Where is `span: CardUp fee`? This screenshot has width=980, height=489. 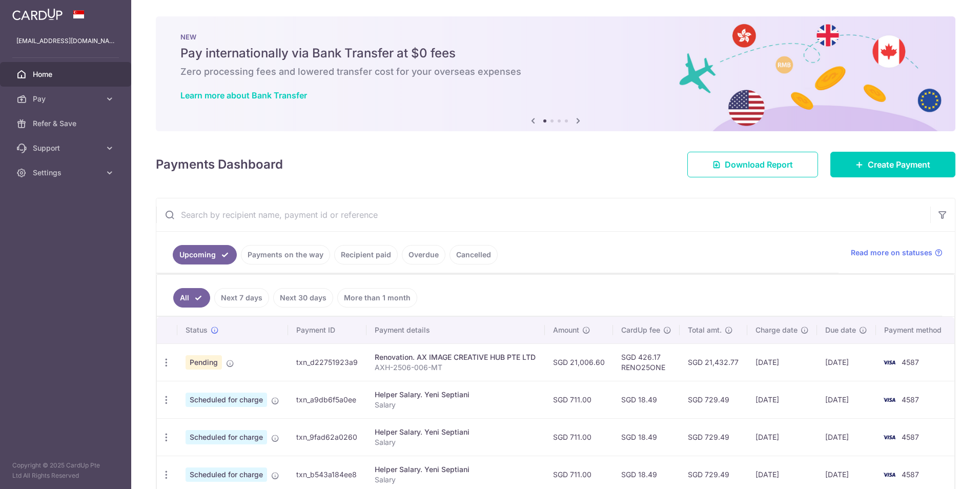 span: CardUp fee is located at coordinates (640, 330).